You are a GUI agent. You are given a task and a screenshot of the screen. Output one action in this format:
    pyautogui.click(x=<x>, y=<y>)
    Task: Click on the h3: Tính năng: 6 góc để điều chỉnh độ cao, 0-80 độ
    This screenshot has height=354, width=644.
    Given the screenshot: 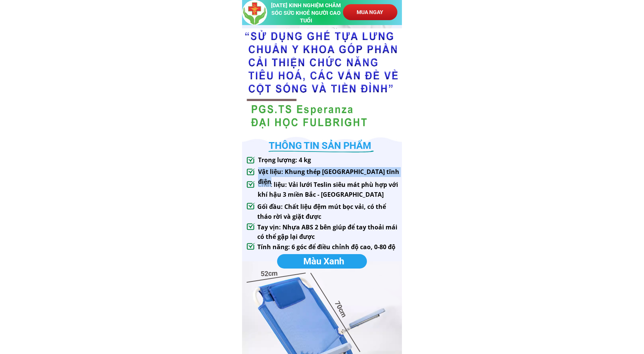 What is the action you would take?
    pyautogui.click(x=331, y=247)
    